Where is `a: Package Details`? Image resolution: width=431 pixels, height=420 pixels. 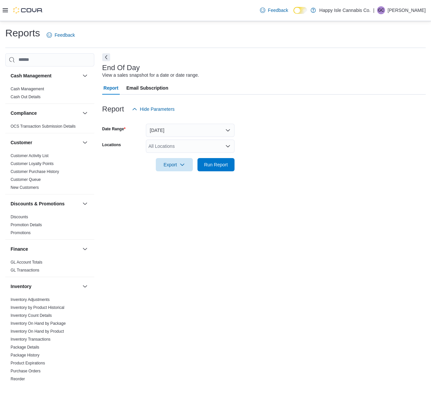
a: Package Details is located at coordinates (25, 347).